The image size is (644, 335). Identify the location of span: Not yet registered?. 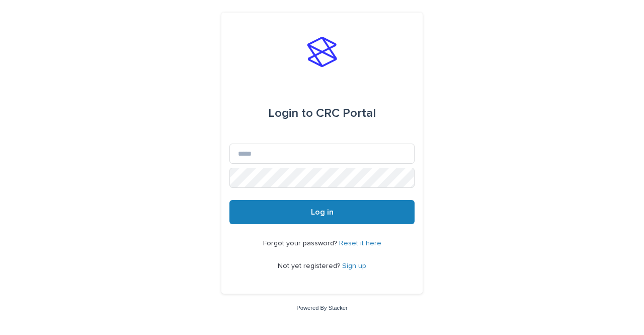
(310, 266).